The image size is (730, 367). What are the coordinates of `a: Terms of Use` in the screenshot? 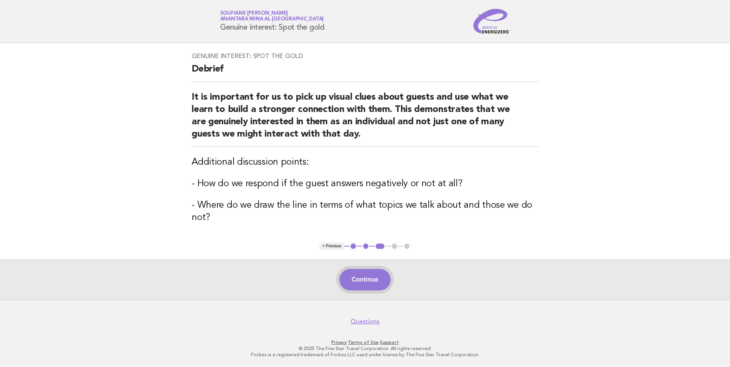 It's located at (363, 342).